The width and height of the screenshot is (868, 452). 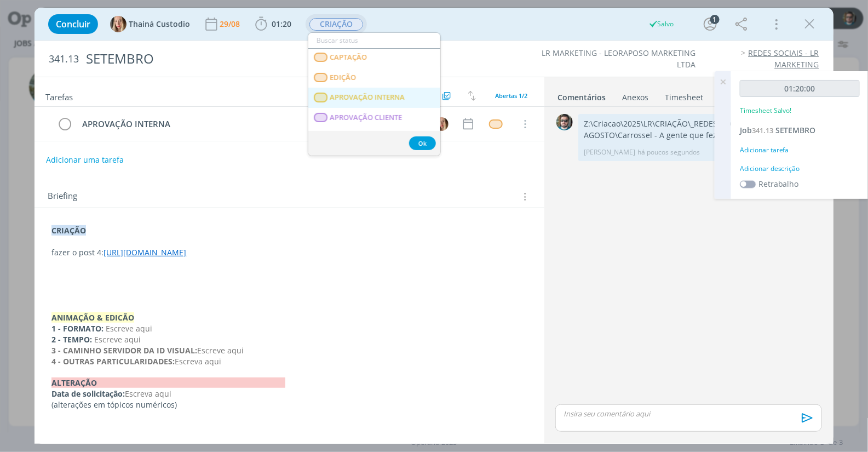 I want to click on strong: ANIMAÇÃO & EDICÃO, so click(x=92, y=317).